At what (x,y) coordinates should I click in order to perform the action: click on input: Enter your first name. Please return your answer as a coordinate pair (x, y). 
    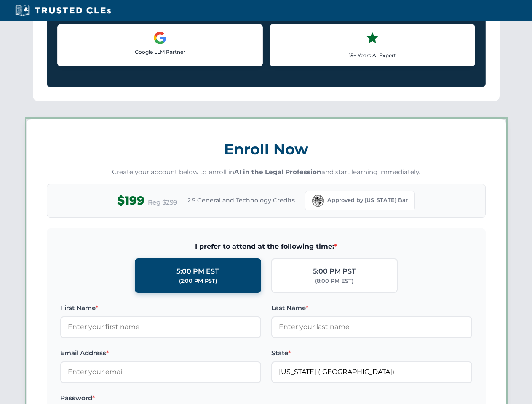
    Looking at the image, I should click on (161, 327).